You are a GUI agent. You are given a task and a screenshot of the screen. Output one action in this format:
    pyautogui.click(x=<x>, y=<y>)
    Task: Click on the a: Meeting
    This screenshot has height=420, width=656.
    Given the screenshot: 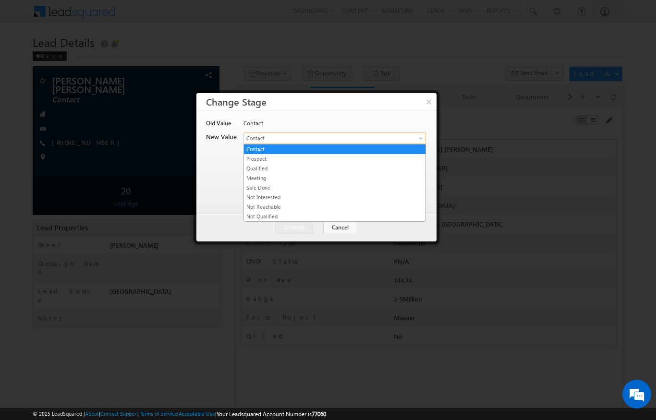 What is the action you would take?
    pyautogui.click(x=335, y=178)
    